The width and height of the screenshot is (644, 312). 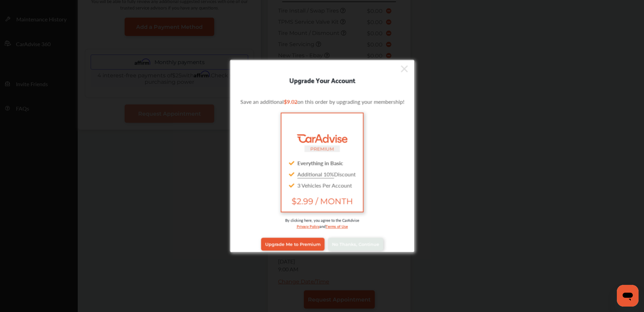 I want to click on a: Terms of Use, so click(x=336, y=225).